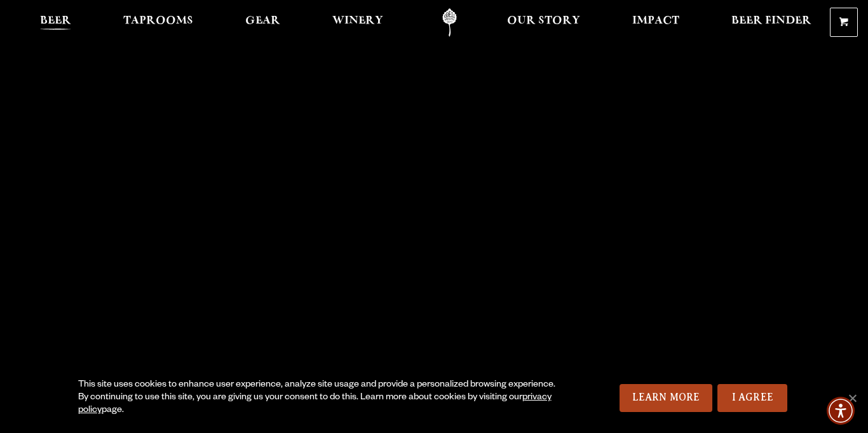 This screenshot has height=433, width=868. What do you see at coordinates (772, 21) in the screenshot?
I see `span: Beer Finder` at bounding box center [772, 21].